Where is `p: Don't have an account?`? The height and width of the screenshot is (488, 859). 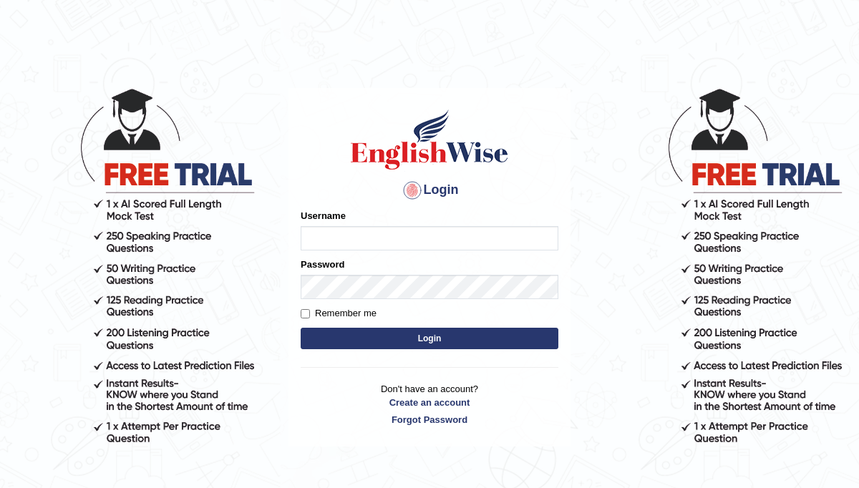
p: Don't have an account? is located at coordinates (429, 404).